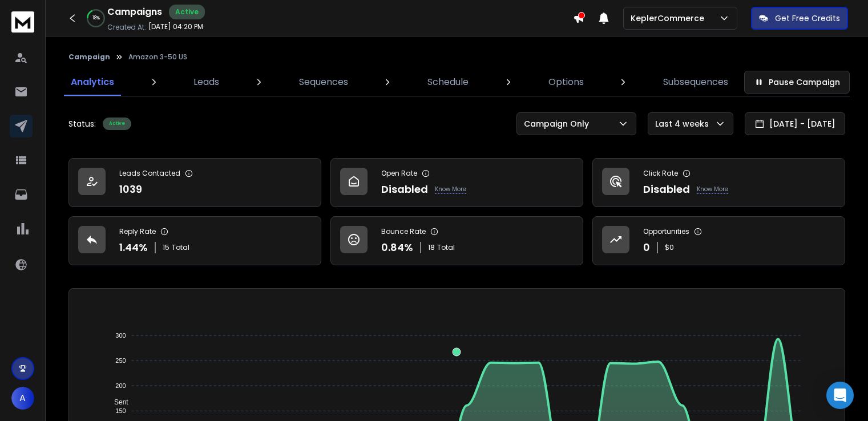  I want to click on a: Subsequences, so click(696, 82).